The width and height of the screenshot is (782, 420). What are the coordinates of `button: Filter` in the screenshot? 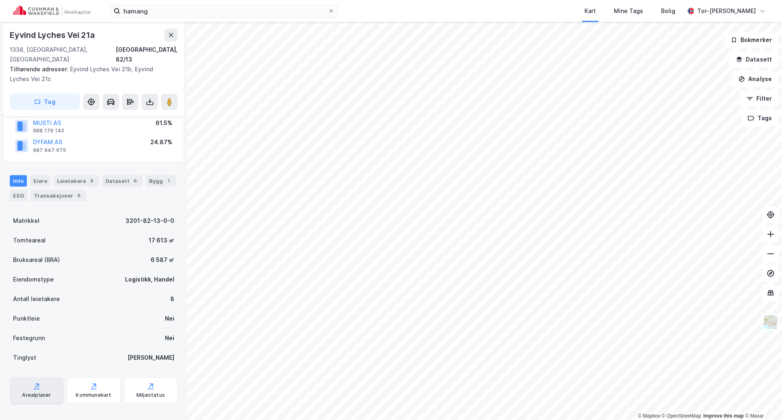 It's located at (760, 99).